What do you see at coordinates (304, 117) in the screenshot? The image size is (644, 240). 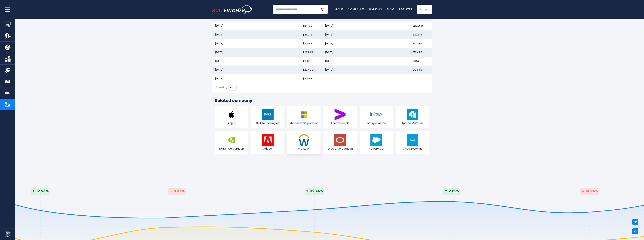 I see `a: Microsoft Corporation` at bounding box center [304, 117].